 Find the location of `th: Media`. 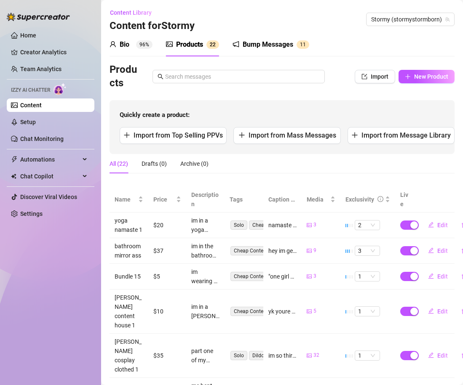

th: Media is located at coordinates (321, 200).